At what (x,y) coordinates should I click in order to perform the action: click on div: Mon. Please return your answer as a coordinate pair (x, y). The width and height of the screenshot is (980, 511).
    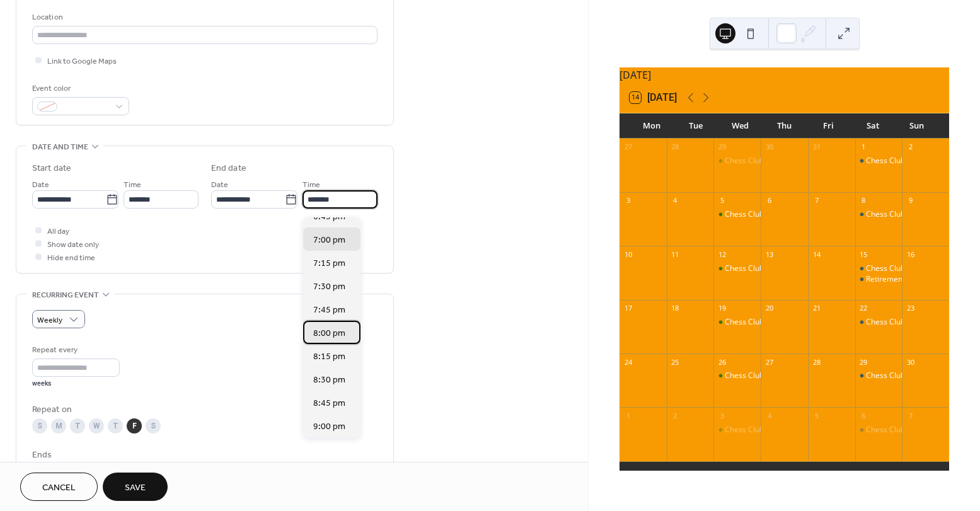
    Looking at the image, I should click on (652, 126).